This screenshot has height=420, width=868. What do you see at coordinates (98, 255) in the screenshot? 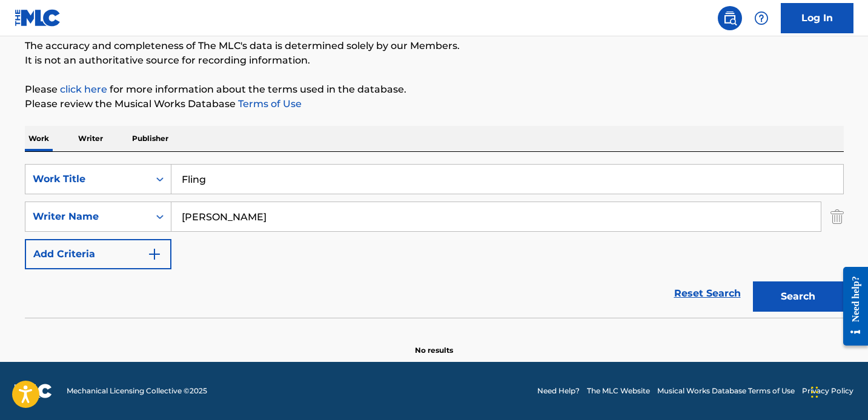
I see `button: Add Criteria` at bounding box center [98, 255].